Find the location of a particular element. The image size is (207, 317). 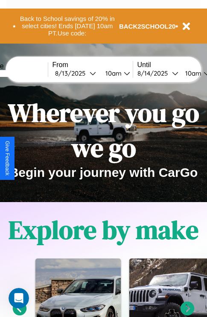

div: Give Feedback is located at coordinates (7, 158).